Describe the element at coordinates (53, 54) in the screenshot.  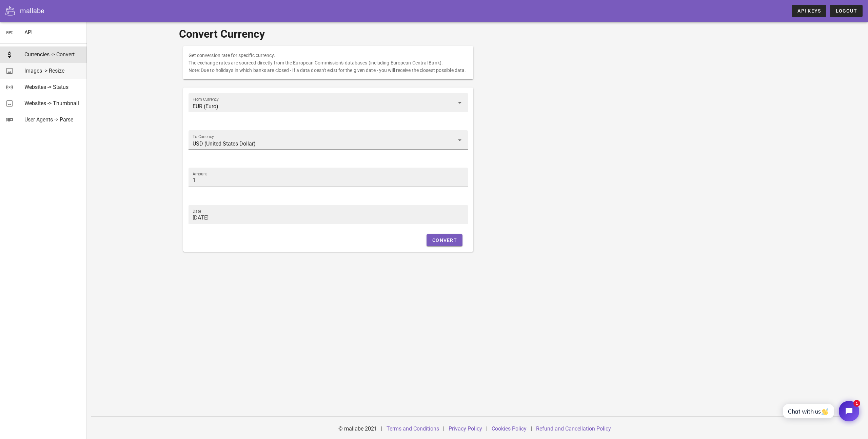
I see `div: Currencies -> Convert` at that location.